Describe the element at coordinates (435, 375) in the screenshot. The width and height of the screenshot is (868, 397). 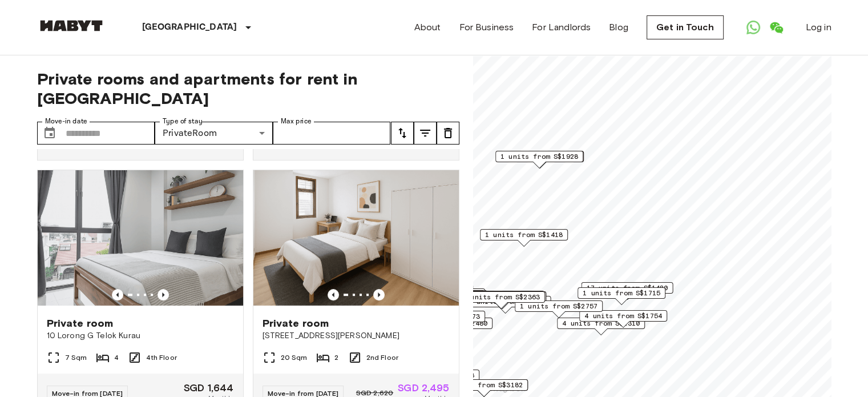
I see `span: 2 units from S$1838` at that location.